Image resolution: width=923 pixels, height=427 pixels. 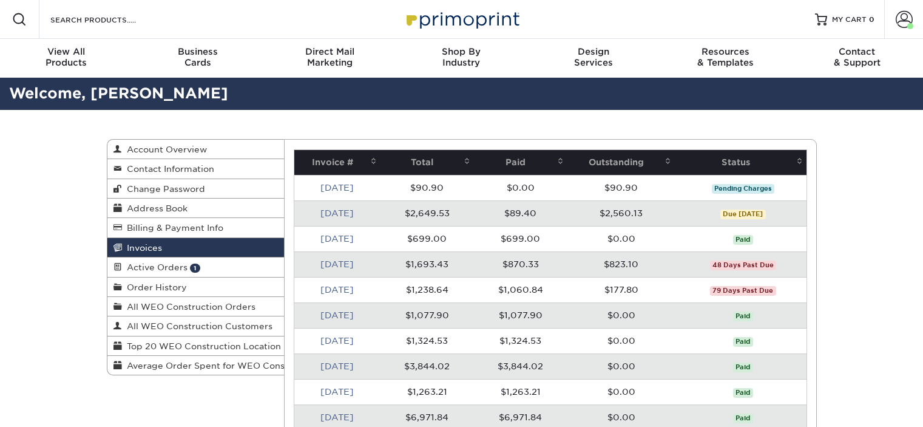 What do you see at coordinates (871, 19) in the screenshot?
I see `span: 0` at bounding box center [871, 19].